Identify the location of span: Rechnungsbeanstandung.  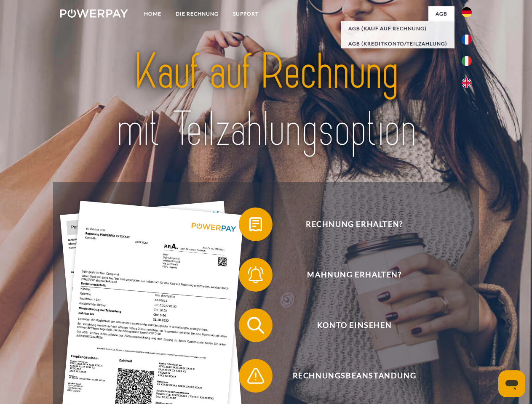
(354, 376).